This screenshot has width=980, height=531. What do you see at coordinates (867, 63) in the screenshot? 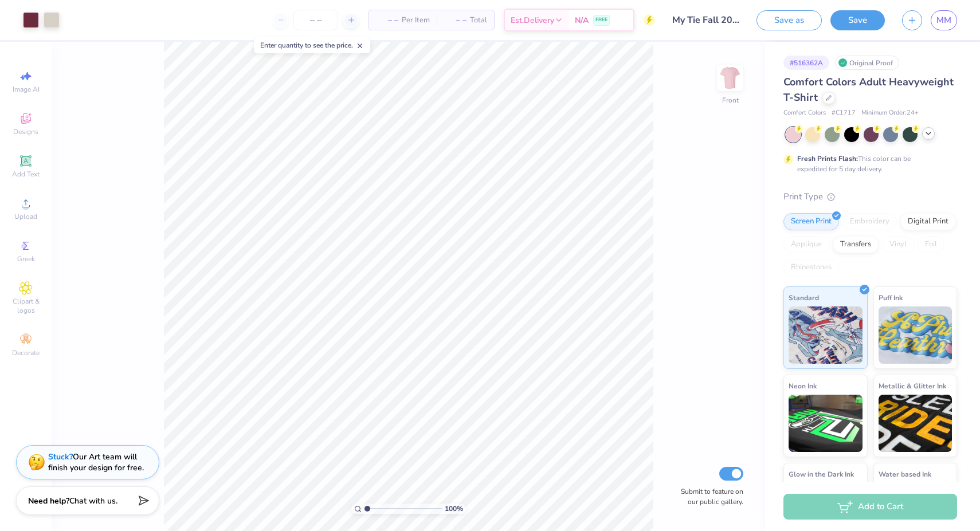
I see `div: Original Proof` at bounding box center [867, 63].